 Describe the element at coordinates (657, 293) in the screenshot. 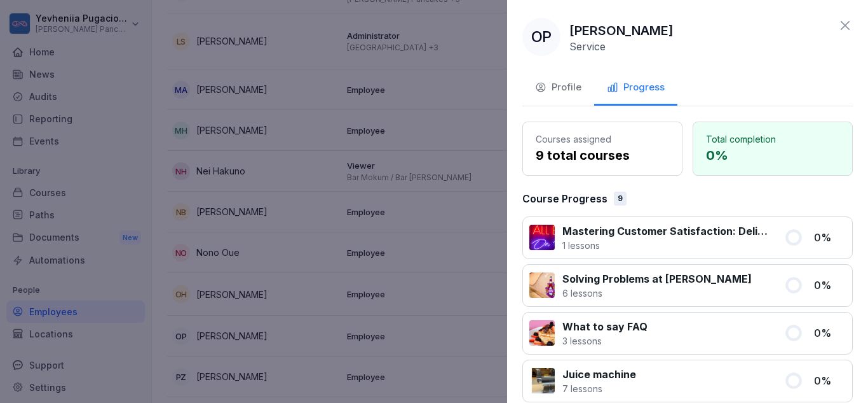

I see `p: 6 lessons` at that location.